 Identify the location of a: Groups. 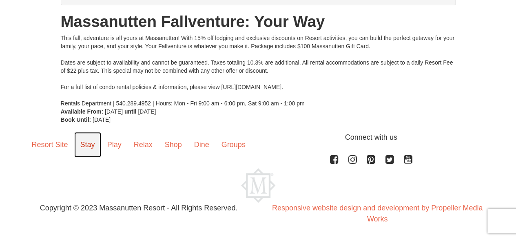
(233, 144).